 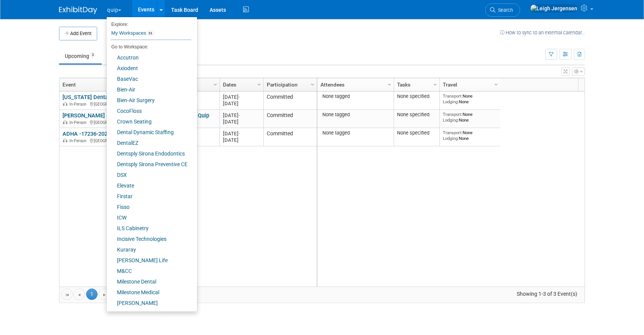 I want to click on span: Search, so click(x=504, y=10).